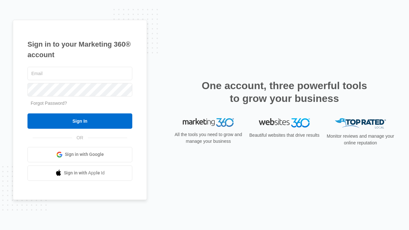 This screenshot has width=409, height=230. I want to click on img: Websites 360, so click(284, 123).